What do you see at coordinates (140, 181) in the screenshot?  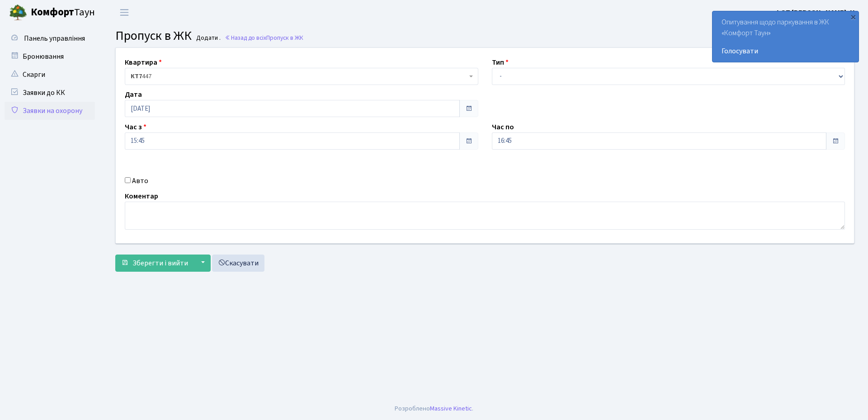 I see `label: Авто` at bounding box center [140, 181].